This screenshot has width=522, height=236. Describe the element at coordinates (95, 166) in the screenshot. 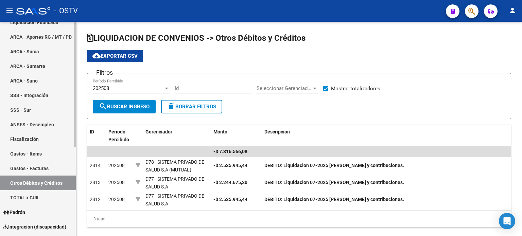

I see `span: 2814` at that location.